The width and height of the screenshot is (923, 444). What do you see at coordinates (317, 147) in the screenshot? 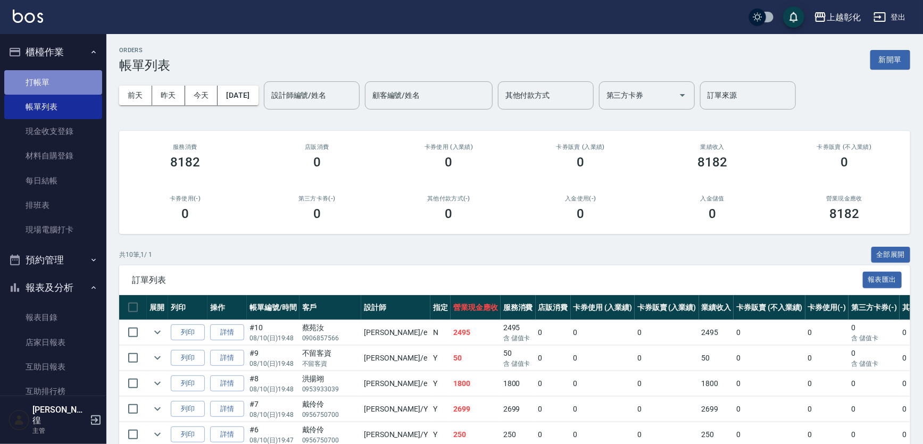
I see `h2: 店販消費` at bounding box center [317, 147].